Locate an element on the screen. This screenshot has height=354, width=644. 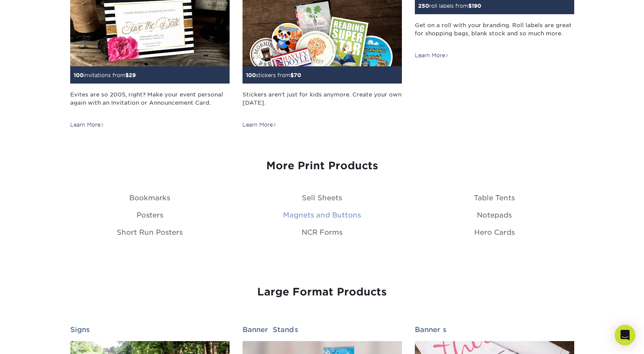
a: Hero Cards is located at coordinates (494, 232).